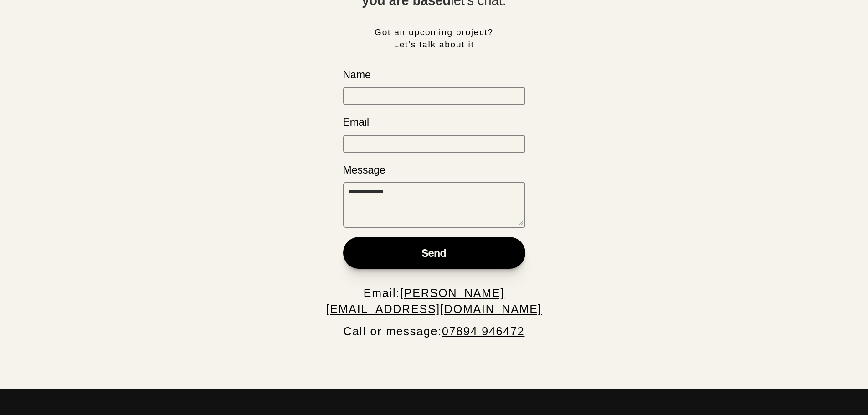  Describe the element at coordinates (483, 331) in the screenshot. I see `a: 07894 946472` at that location.